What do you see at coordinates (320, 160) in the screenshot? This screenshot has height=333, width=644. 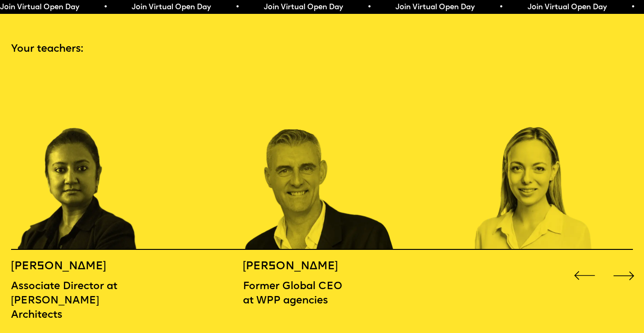 I see `div: 3 / 16` at bounding box center [320, 160].